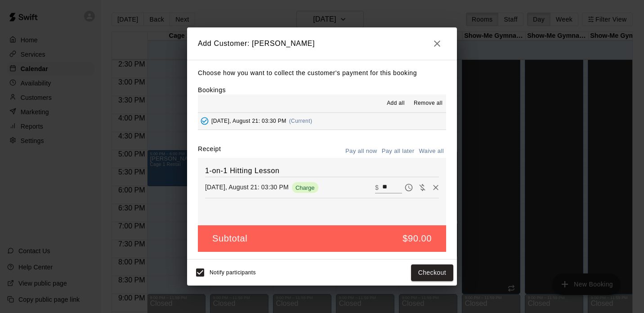 The width and height of the screenshot is (644, 313). What do you see at coordinates (305, 188) in the screenshot?
I see `span: Charge` at bounding box center [305, 188].